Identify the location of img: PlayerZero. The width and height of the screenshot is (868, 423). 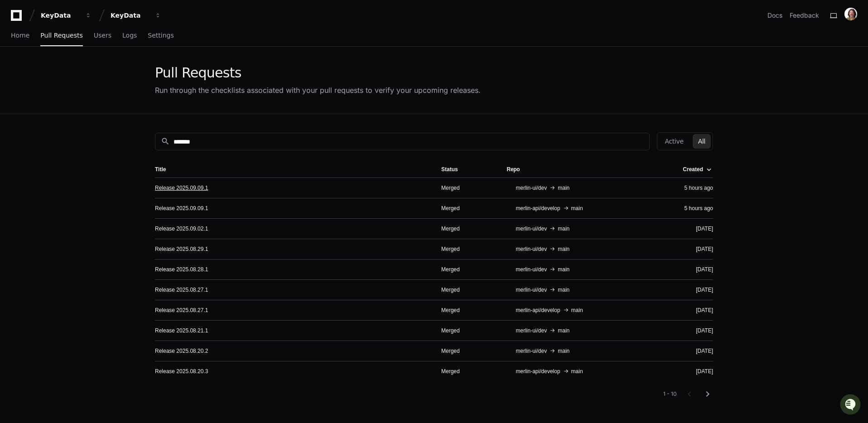
(18, 18).